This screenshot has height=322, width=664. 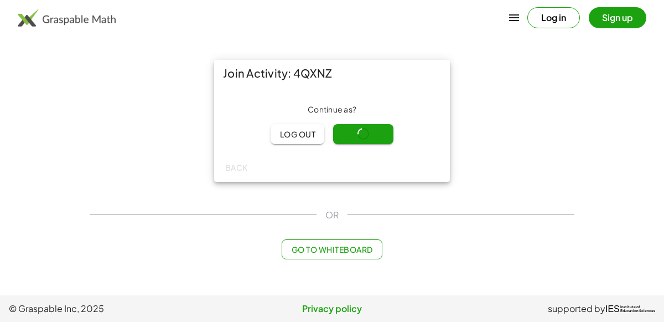 I want to click on div: Continue as ?, so click(x=332, y=110).